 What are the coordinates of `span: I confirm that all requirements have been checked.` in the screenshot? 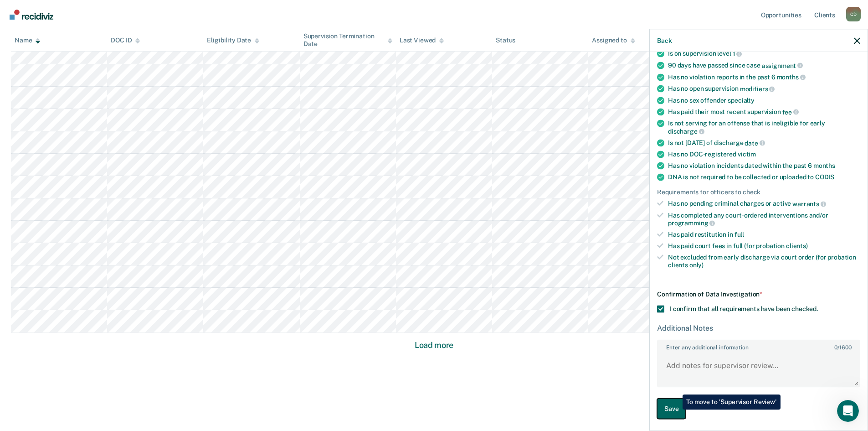 It's located at (744, 309).